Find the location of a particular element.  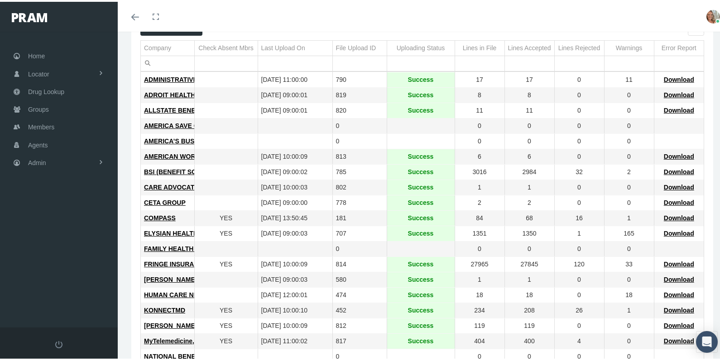

span: HUMAN CARE NETWORK is located at coordinates (183, 293).